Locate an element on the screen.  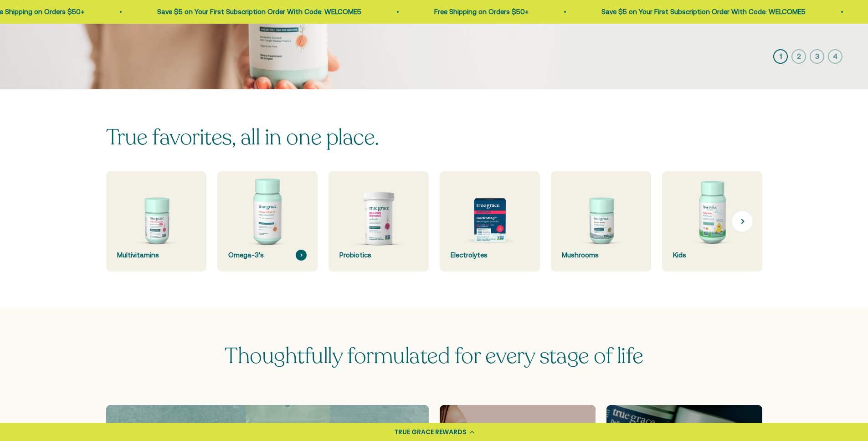
a: Multivitamins is located at coordinates (156, 222).